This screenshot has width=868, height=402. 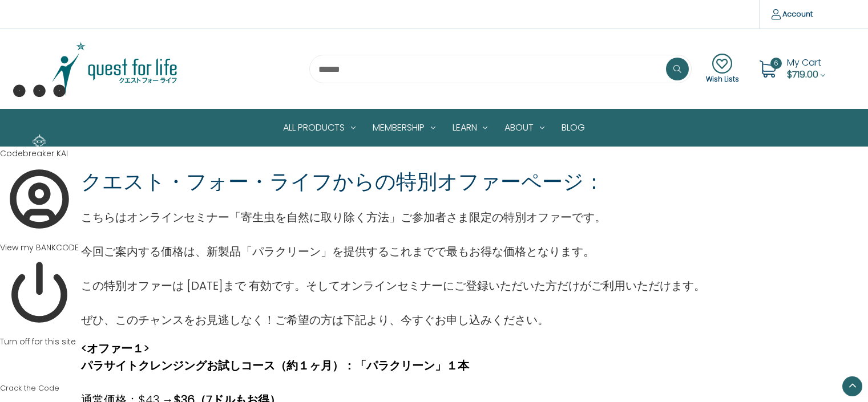 What do you see at coordinates (802, 74) in the screenshot?
I see `span: $719.00` at bounding box center [802, 74].